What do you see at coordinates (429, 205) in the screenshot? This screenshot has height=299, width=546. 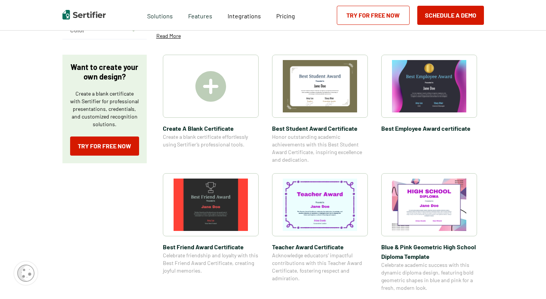 I see `img: Blue & Pink Geometric High School Diploma Template` at bounding box center [429, 205].